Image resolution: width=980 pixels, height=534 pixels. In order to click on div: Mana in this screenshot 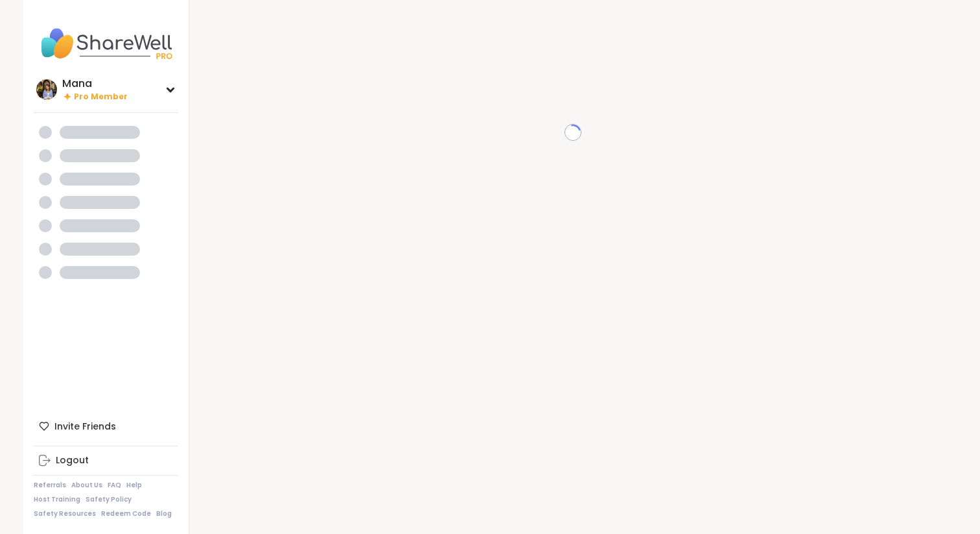, I will do `click(94, 84)`.